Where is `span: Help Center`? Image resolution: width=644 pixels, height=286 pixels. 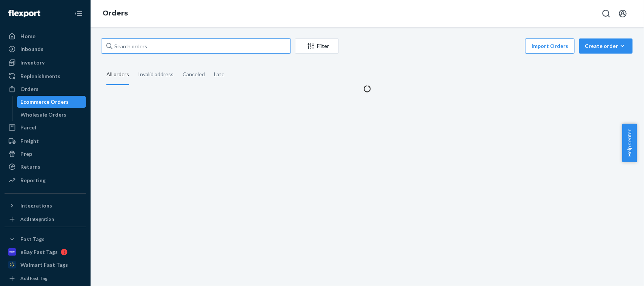
span: Help Center is located at coordinates (629, 143).